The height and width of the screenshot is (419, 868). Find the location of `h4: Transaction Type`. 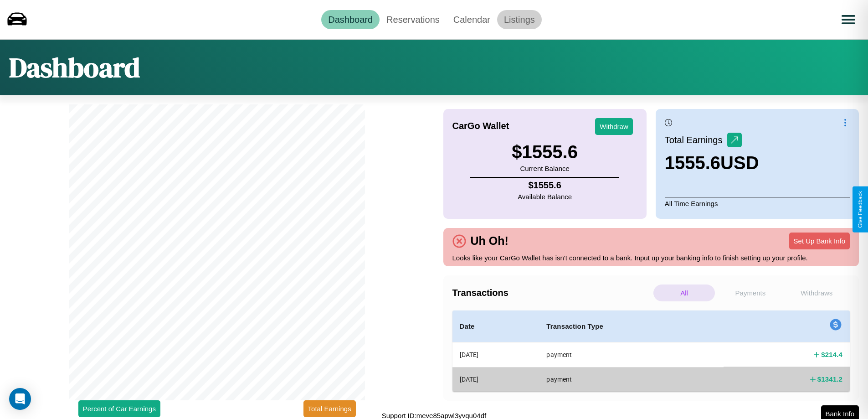

h4: Transaction Type is located at coordinates (631, 326).